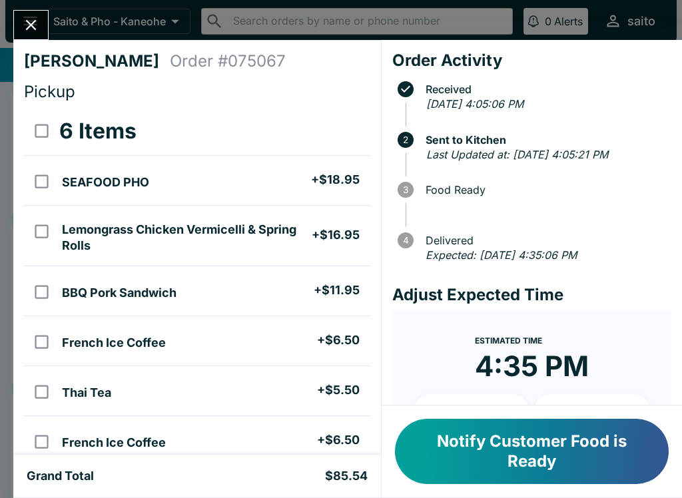 Image resolution: width=682 pixels, height=498 pixels. What do you see at coordinates (545, 140) in the screenshot?
I see `span: Sent to Kitchen` at bounding box center [545, 140].